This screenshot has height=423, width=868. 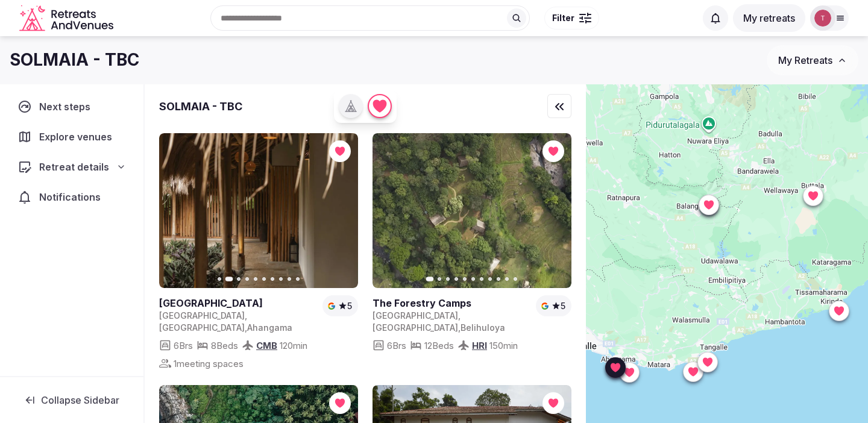 What do you see at coordinates (769, 18) in the screenshot?
I see `button: My retreats` at bounding box center [769, 18].